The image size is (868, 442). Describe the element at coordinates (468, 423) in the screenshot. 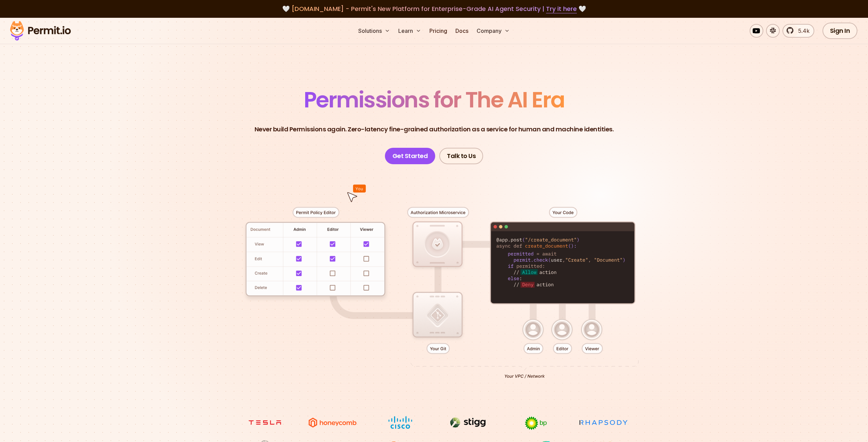

I see `img: Stigg` at that location.